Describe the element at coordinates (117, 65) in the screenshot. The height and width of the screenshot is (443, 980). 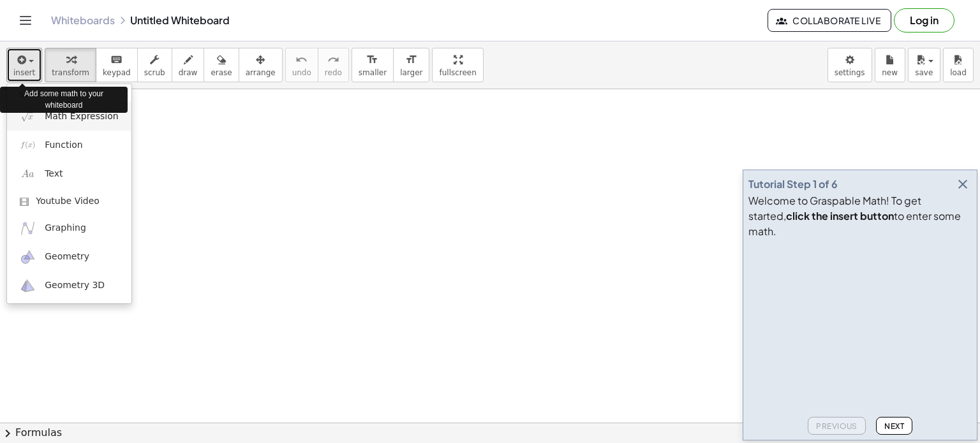
I see `button: keyboardkeypad` at that location.